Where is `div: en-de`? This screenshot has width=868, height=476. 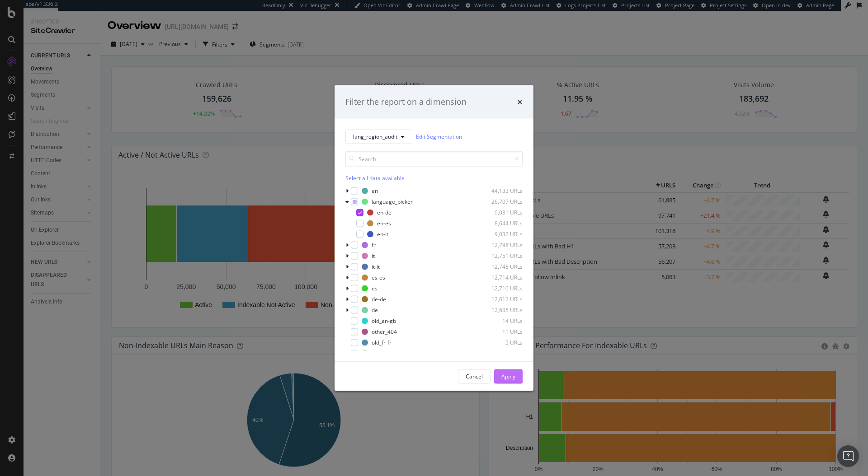 div: en-de is located at coordinates (384, 212).